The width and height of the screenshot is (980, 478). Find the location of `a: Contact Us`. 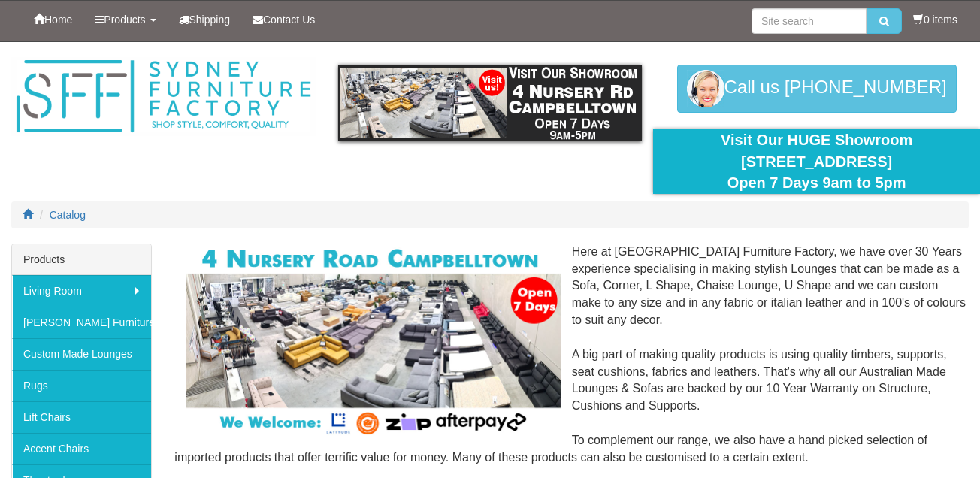

a: Contact Us is located at coordinates (284, 20).